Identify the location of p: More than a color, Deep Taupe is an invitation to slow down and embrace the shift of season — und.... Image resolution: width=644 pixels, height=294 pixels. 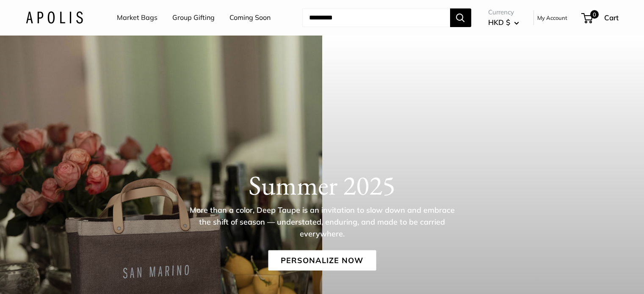
(322, 221).